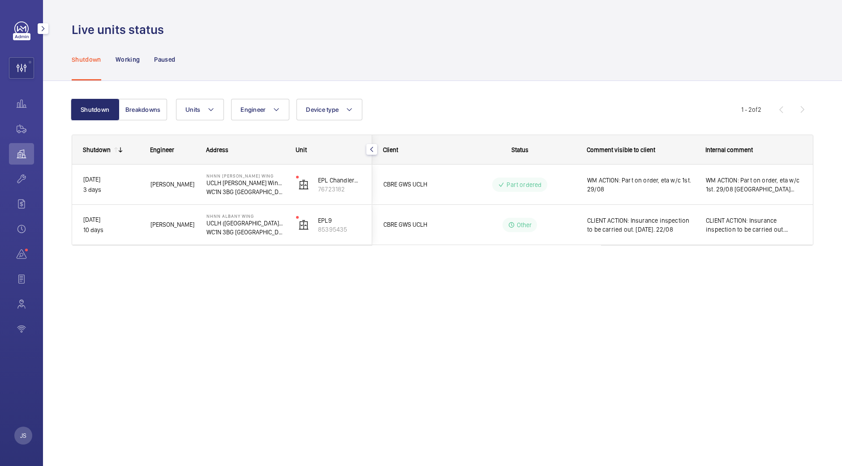  What do you see at coordinates (754, 110) in the screenshot?
I see `span: of` at bounding box center [754, 110].